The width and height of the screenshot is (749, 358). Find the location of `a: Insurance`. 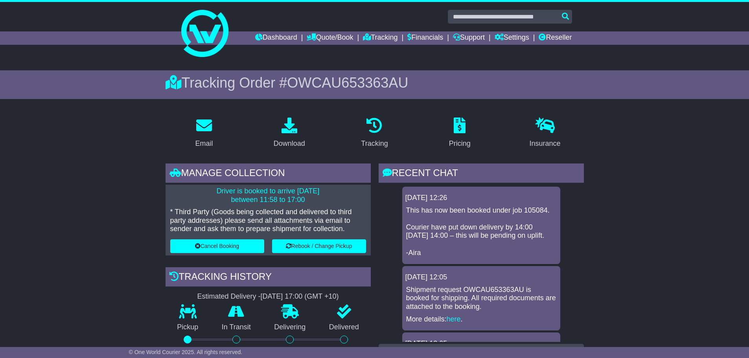

a: Insurance is located at coordinates (545, 133).